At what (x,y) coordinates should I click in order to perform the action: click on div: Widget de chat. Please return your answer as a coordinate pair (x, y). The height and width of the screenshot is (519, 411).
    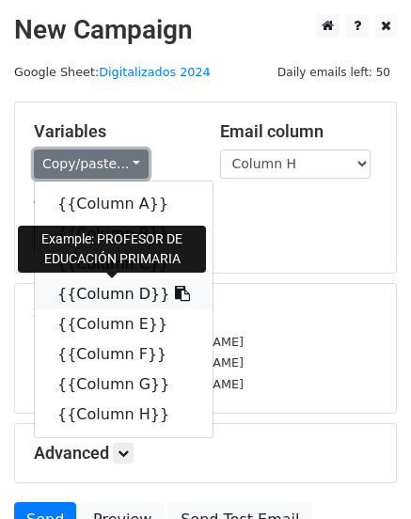
    Looking at the image, I should click on (364, 474).